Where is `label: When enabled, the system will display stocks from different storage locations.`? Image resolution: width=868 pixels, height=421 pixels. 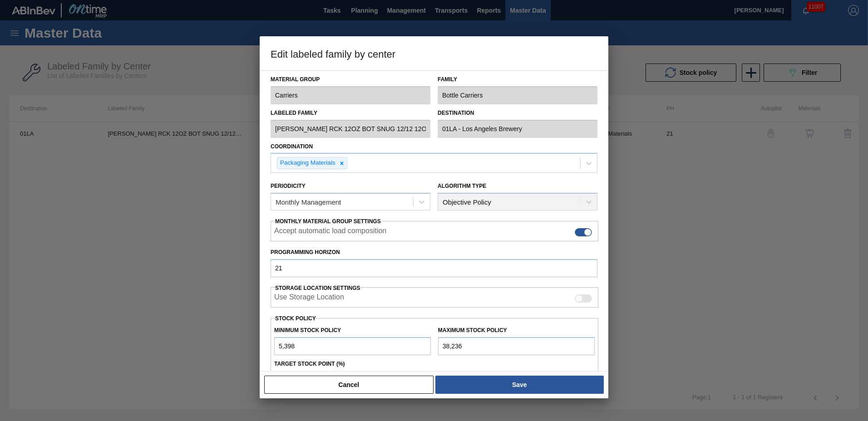 label: When enabled, the system will display stocks from different storage locations. is located at coordinates (309, 299).